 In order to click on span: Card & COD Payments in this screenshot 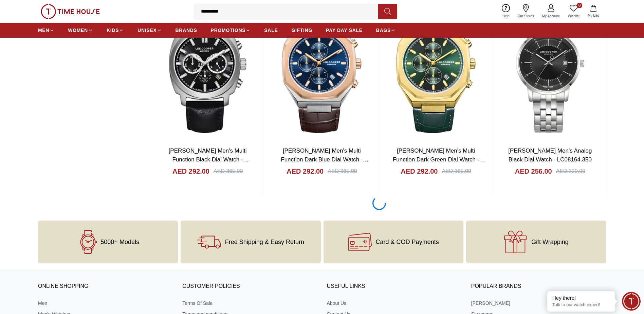, I will do `click(407, 242)`.